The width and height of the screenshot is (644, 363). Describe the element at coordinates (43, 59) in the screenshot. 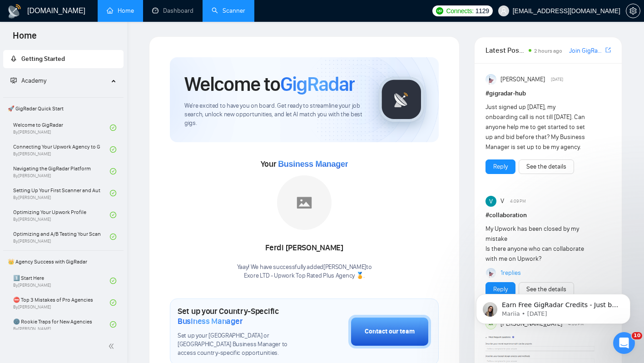

I see `span: Getting Started` at that location.